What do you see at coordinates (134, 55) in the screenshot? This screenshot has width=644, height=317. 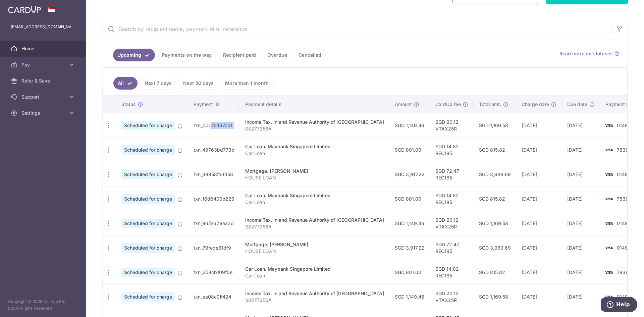 I see `a: Upcoming` at bounding box center [134, 55].